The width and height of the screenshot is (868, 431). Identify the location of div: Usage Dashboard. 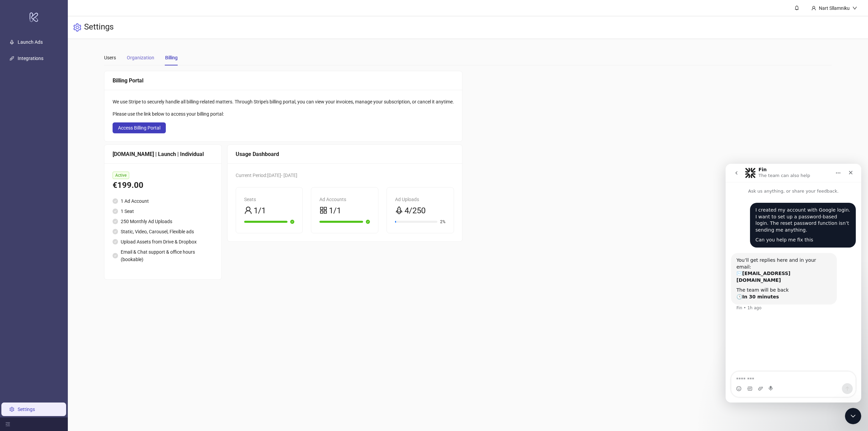
(345, 154).